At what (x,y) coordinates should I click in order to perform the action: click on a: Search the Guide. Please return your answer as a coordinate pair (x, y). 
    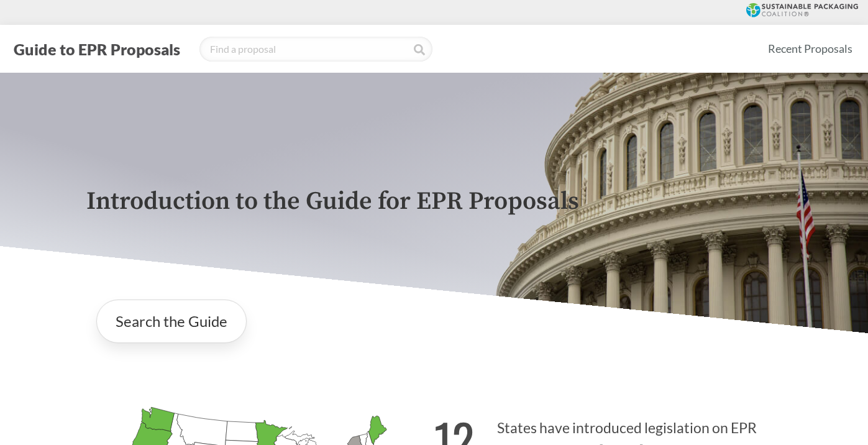
    Looking at the image, I should click on (171, 322).